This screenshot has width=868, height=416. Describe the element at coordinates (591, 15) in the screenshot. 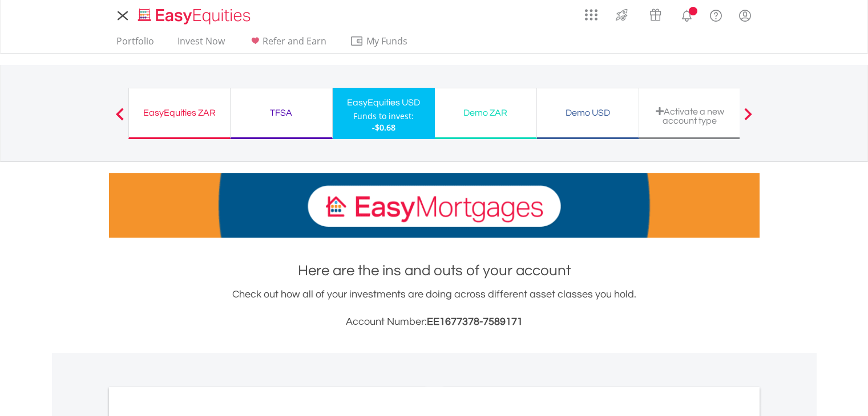

I see `img: grid-menu-icon.svg` at that location.